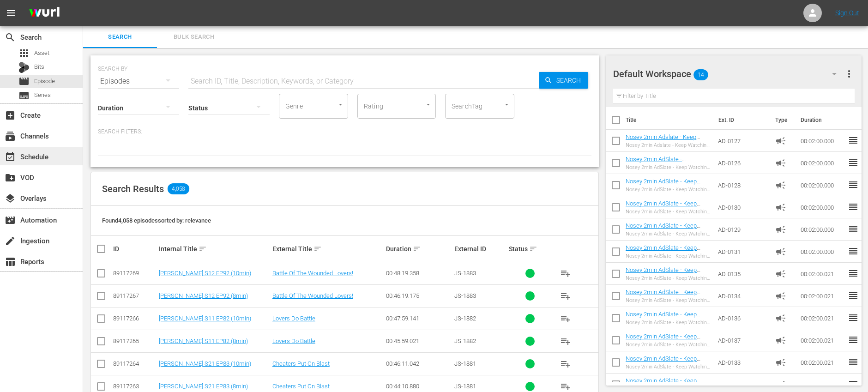 This screenshot has height=392, width=868. What do you see at coordinates (11, 13) in the screenshot?
I see `span: menu` at bounding box center [11, 13].